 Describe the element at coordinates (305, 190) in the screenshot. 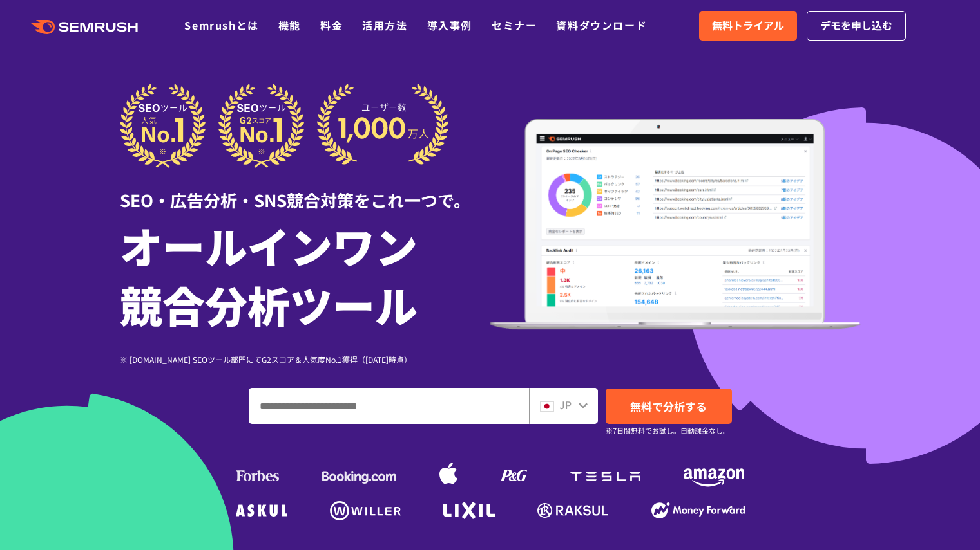

I see `div: SEO・広告分析・SNS競合対策をこれ一つで。` at that location.